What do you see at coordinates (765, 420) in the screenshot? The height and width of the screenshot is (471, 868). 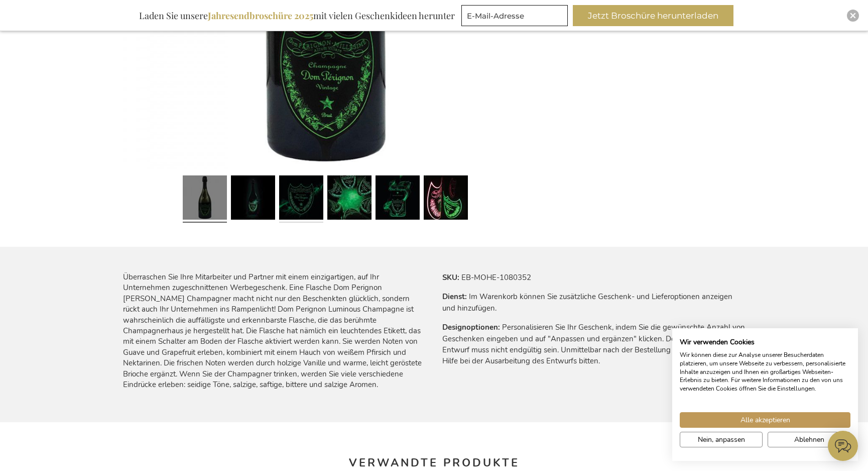 I see `span: Alle akzeptieren` at bounding box center [765, 420].